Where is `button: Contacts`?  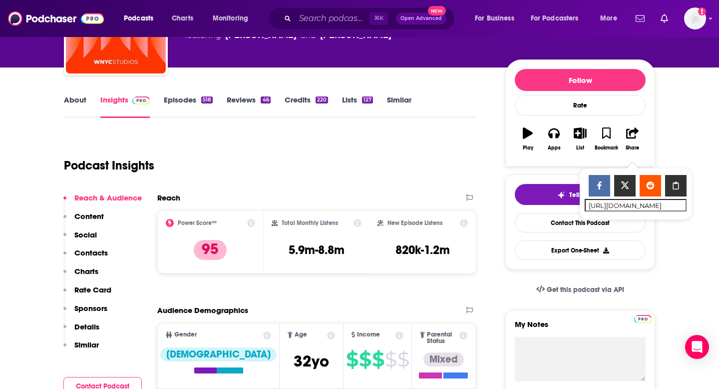
button: Contacts is located at coordinates (85, 257).